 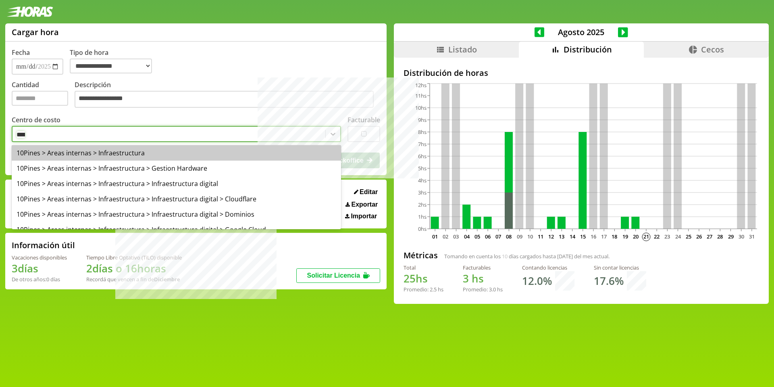 I want to click on label: Centro de costo, so click(x=36, y=120).